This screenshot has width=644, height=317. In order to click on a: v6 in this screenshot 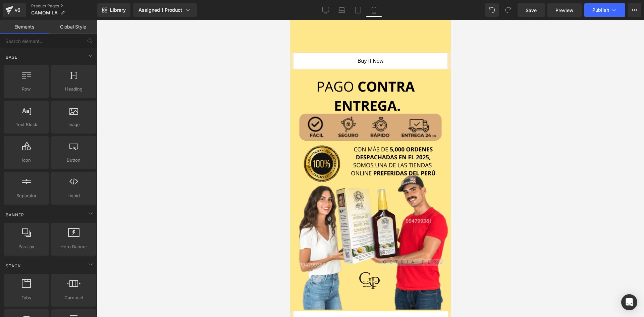, I will do `click(14, 10)`.